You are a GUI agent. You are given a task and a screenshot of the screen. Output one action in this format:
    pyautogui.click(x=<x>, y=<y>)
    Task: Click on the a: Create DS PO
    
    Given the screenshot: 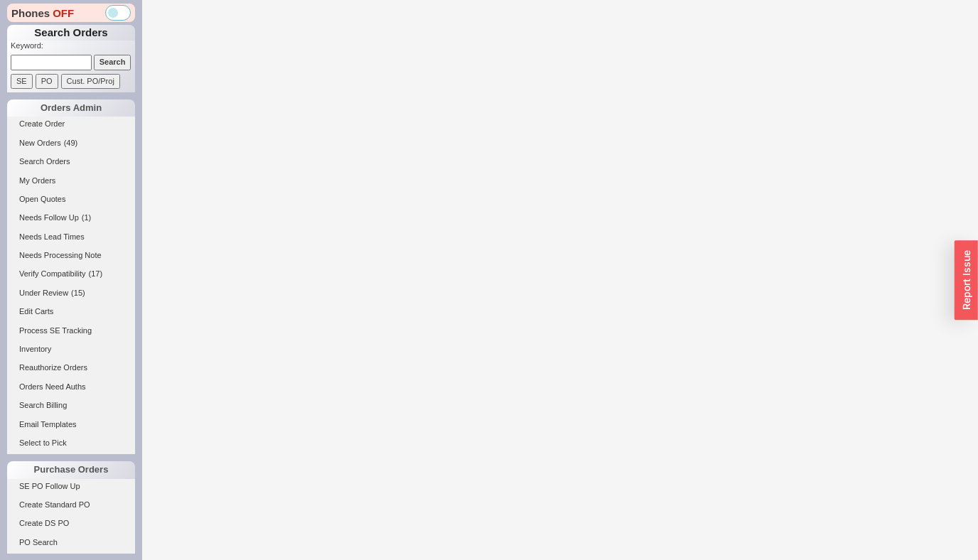 What is the action you would take?
    pyautogui.click(x=71, y=523)
    